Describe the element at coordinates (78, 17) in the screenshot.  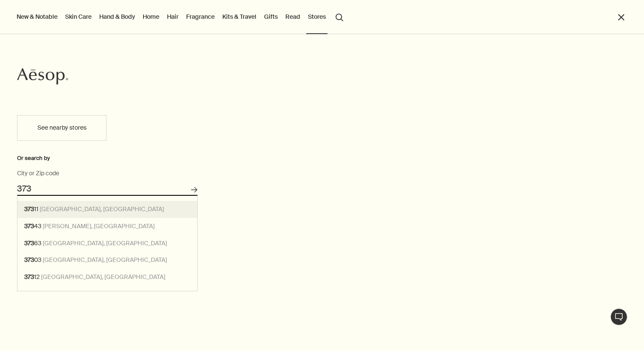
I see `a: Skin Care` at that location.